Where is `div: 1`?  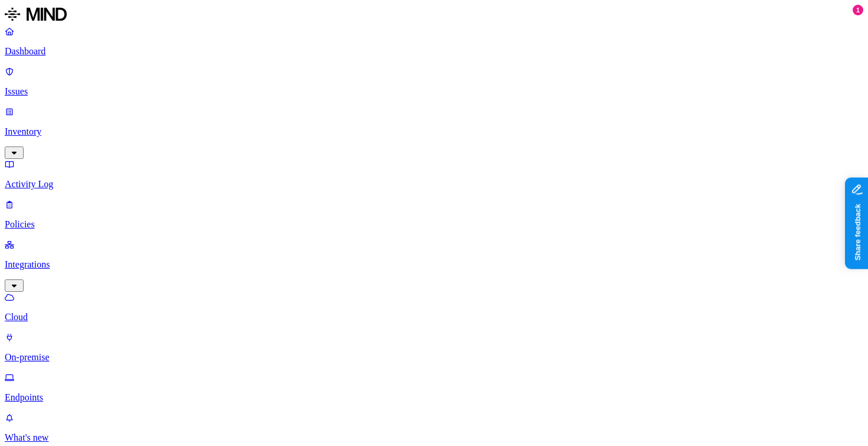
div: 1 is located at coordinates (858, 10).